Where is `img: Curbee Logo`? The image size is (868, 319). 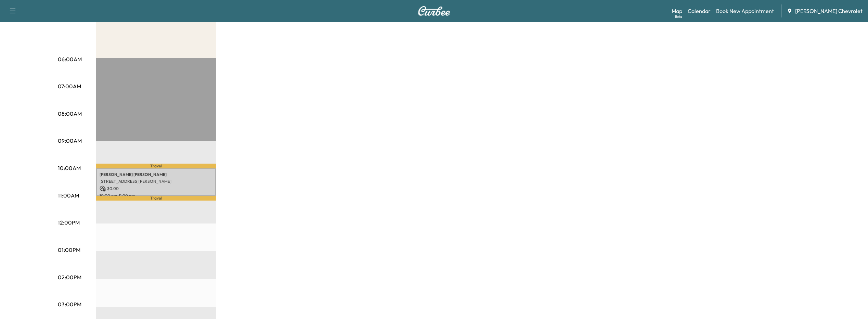
img: Curbee Logo is located at coordinates (434, 11).